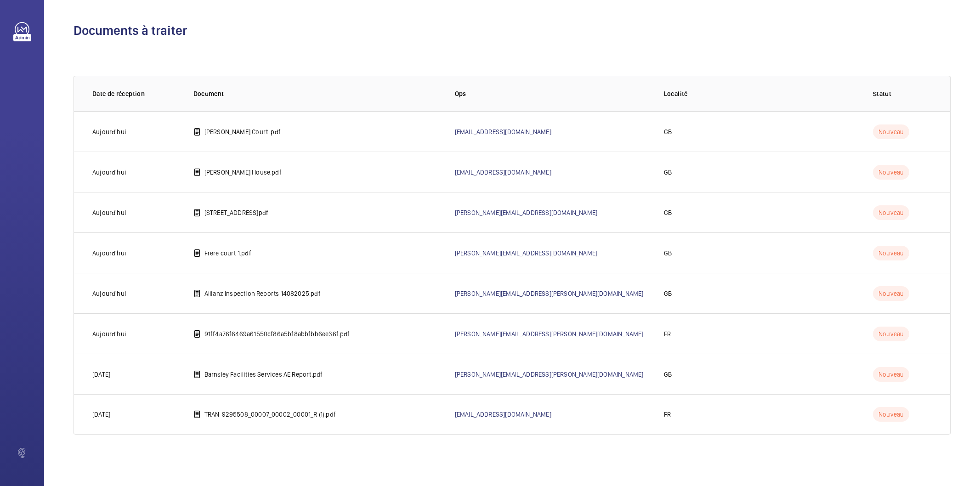 The height and width of the screenshot is (486, 980). Describe the element at coordinates (136, 94) in the screenshot. I see `p: Date de réception` at that location.